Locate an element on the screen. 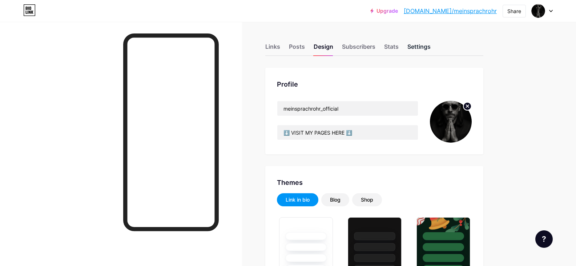 Image resolution: width=576 pixels, height=266 pixels. div: Design is located at coordinates (323, 49).